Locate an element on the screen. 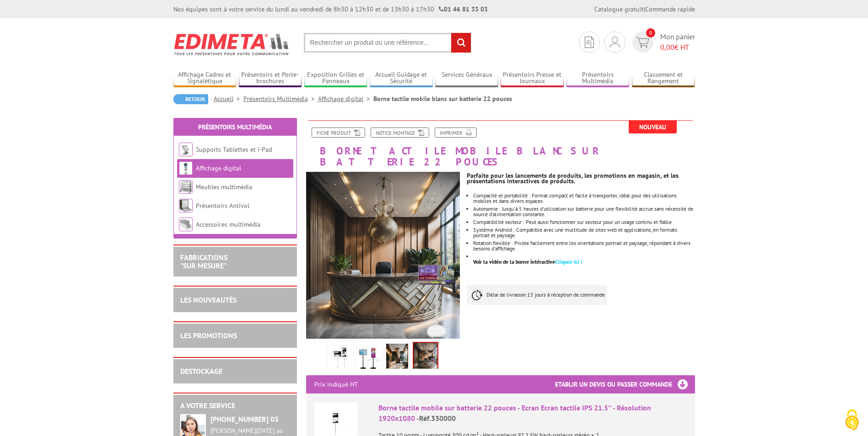 The width and height of the screenshot is (868, 436). a: Retour is located at coordinates (191, 100).